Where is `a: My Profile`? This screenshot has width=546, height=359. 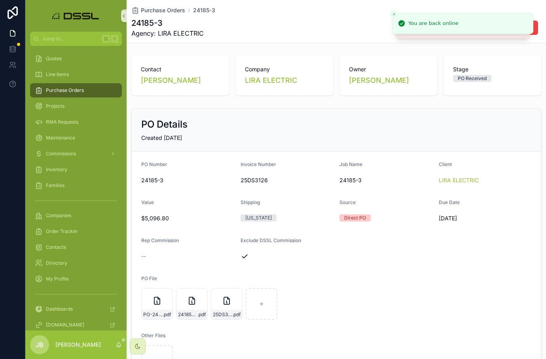 a: My Profile is located at coordinates (76, 279).